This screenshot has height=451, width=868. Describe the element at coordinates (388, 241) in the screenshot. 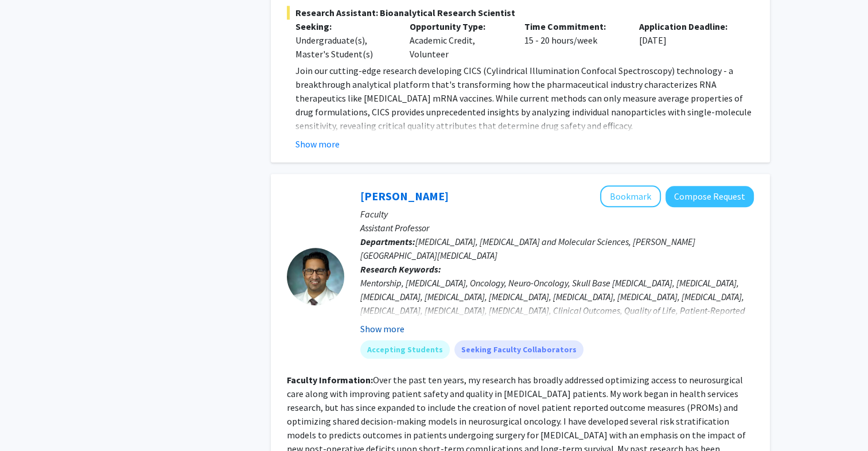

I see `b: Departments:` at that location.